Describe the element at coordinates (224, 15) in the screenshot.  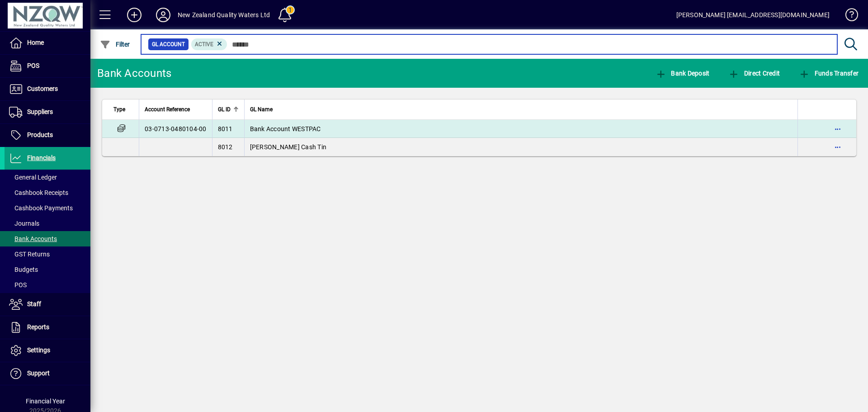
I see `div: New Zealand Quality Waters Ltd` at that location.